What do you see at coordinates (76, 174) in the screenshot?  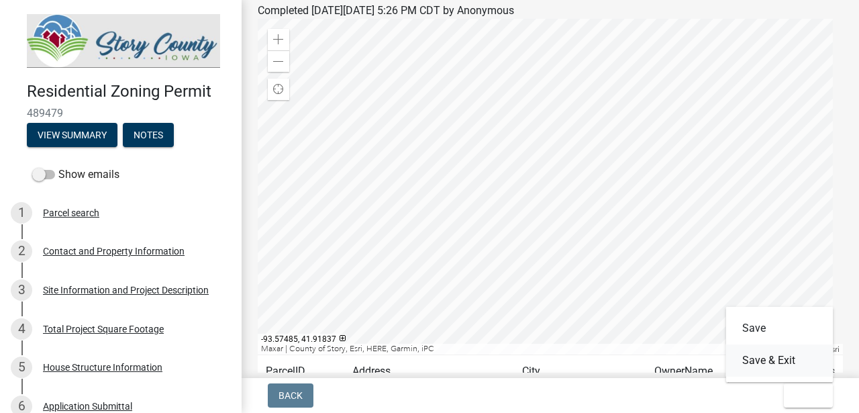 I see `label: Show emails` at bounding box center [76, 174].